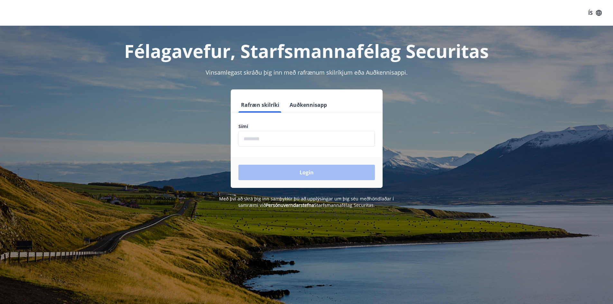 The width and height of the screenshot is (613, 304). Describe the element at coordinates (260, 105) in the screenshot. I see `button: Rafræn skilríki` at that location.